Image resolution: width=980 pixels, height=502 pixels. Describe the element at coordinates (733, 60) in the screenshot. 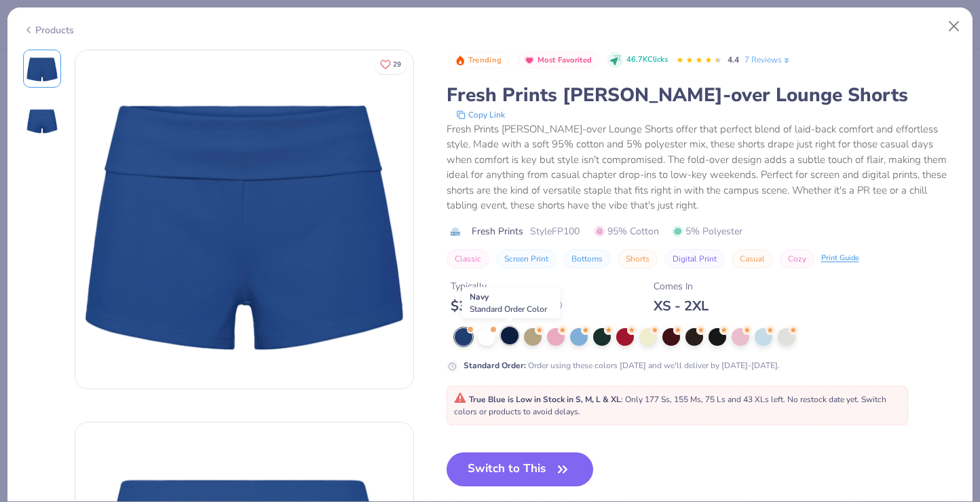

I see `span: 4.4` at that location.